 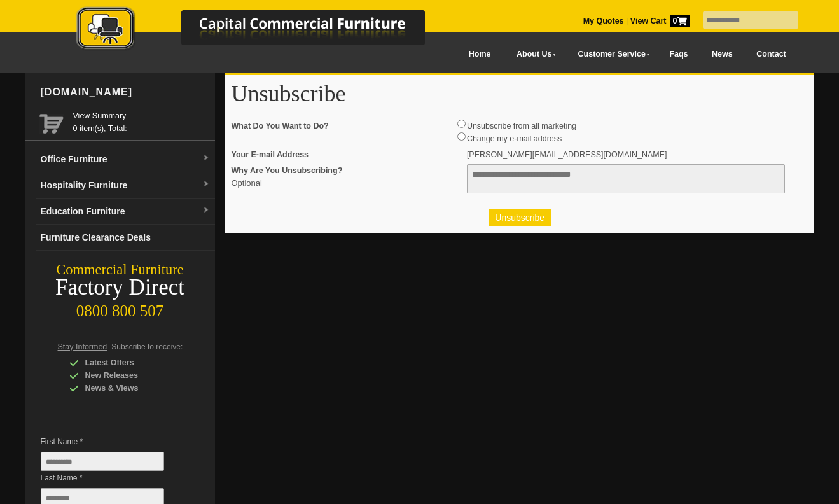 I want to click on label: Change my e-mail address, so click(x=514, y=139).